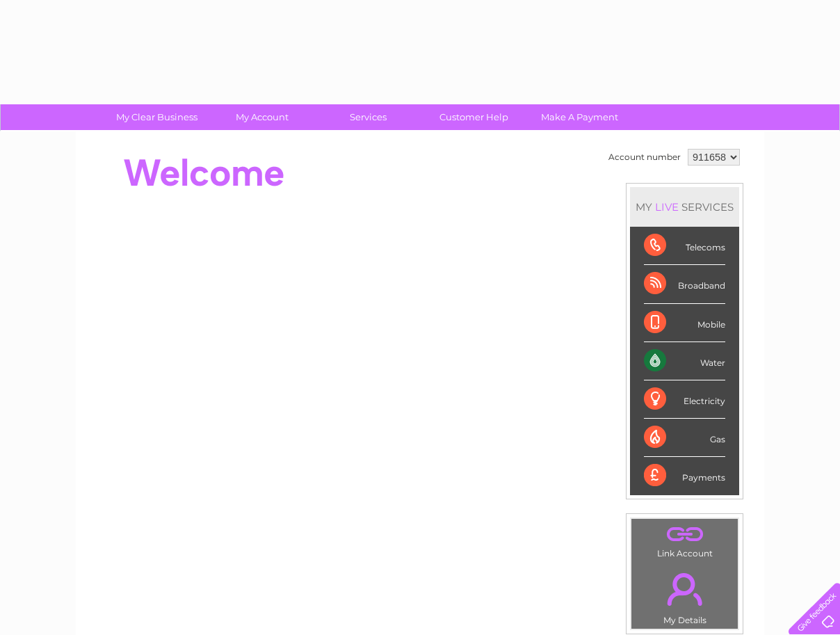  Describe the element at coordinates (684, 540) in the screenshot. I see `td: Link Account` at that location.